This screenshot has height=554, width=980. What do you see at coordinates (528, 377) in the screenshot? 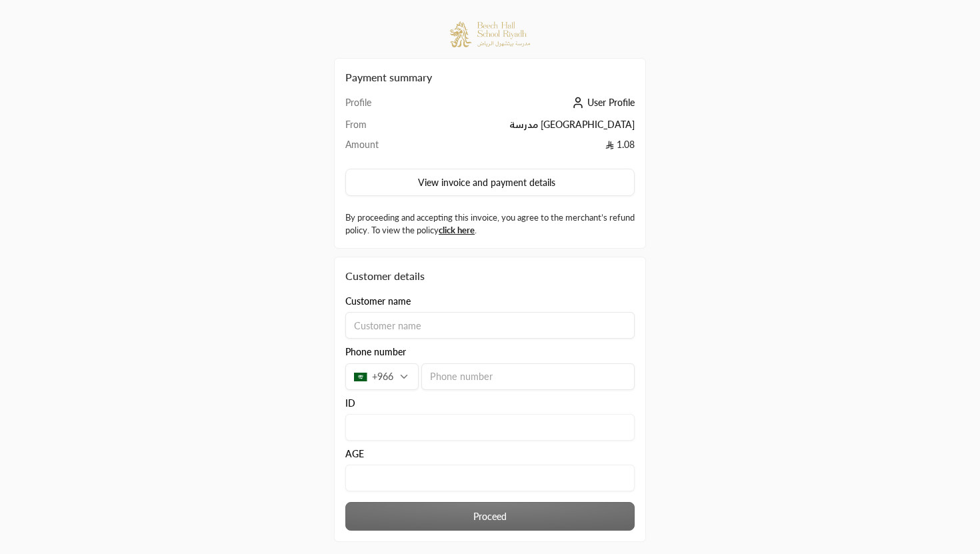
I see `input: Phone number` at bounding box center [528, 377].